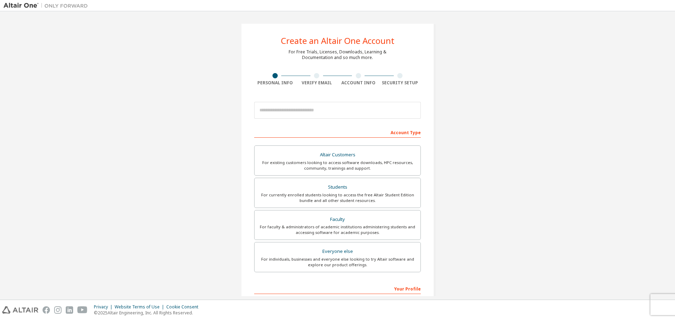 Image resolution: width=675 pixels, height=320 pixels. I want to click on img: instagram.svg, so click(58, 310).